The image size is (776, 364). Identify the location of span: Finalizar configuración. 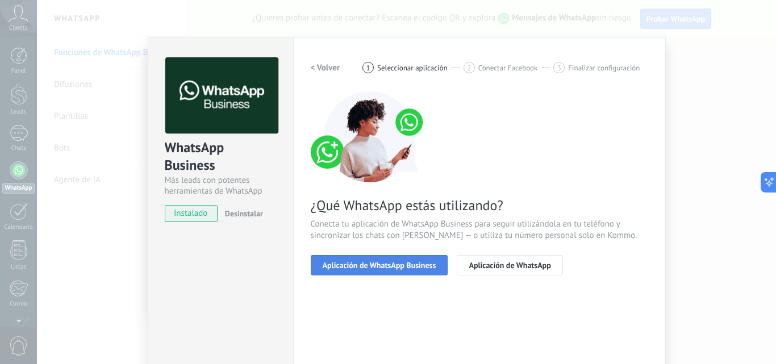
(604, 68).